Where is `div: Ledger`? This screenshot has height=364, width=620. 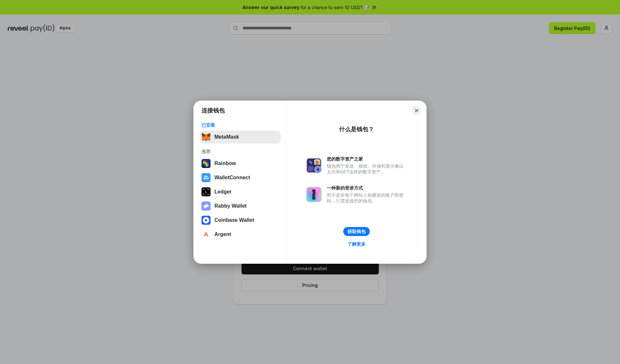 div: Ledger is located at coordinates (223, 192).